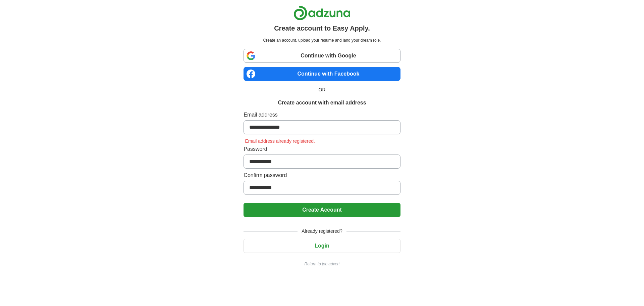  I want to click on a: Continue with Google, so click(322, 56).